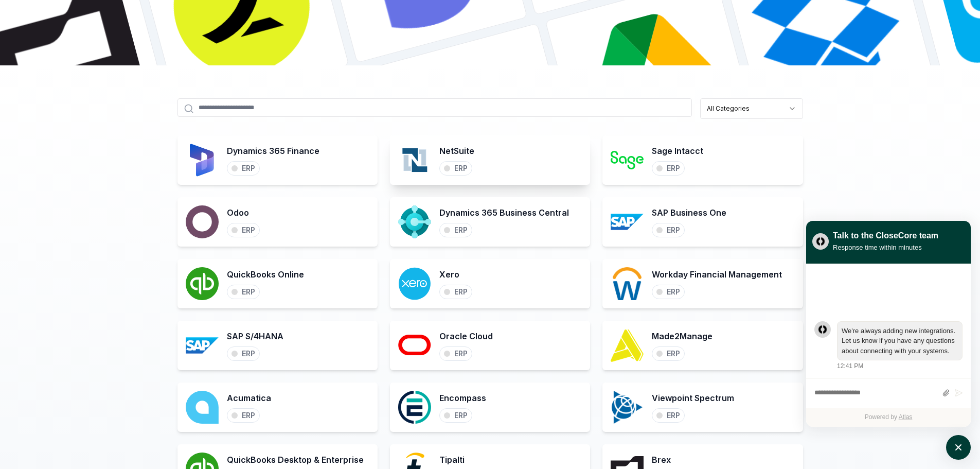  Describe the element at coordinates (689, 212) in the screenshot. I see `h3: SAP Business One` at that location.